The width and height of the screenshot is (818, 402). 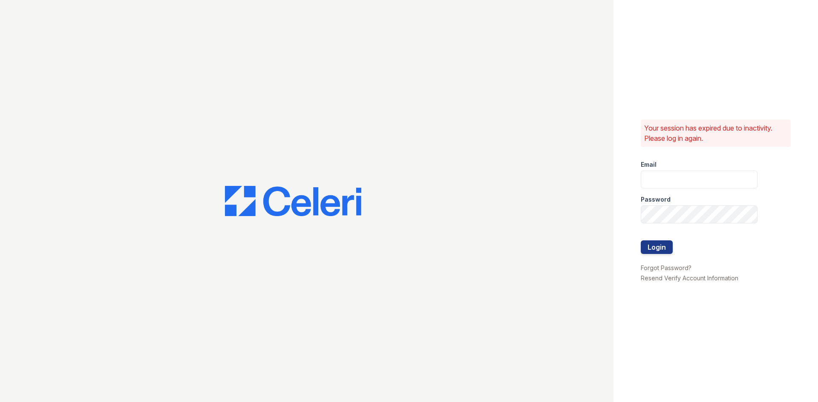 What do you see at coordinates (648, 165) in the screenshot?
I see `label: Email` at bounding box center [648, 165].